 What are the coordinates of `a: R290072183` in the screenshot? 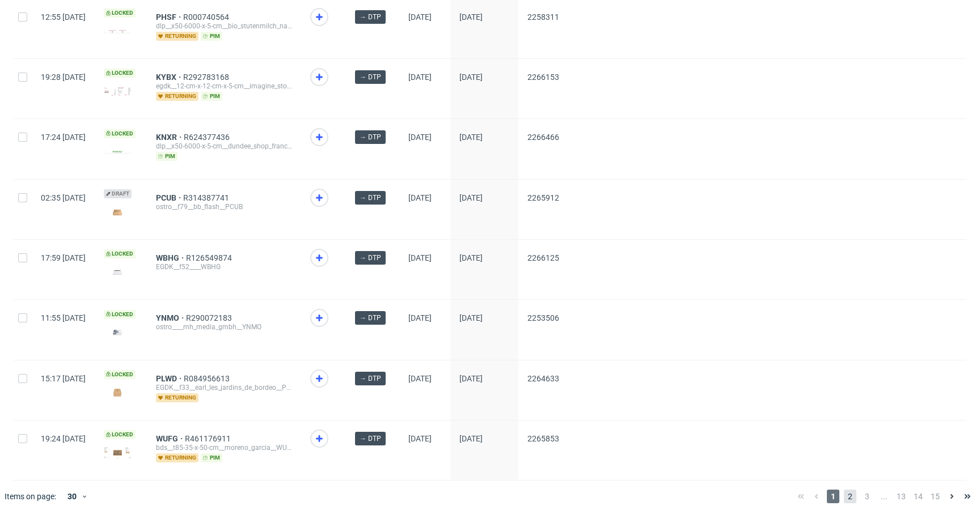 It's located at (210, 318).